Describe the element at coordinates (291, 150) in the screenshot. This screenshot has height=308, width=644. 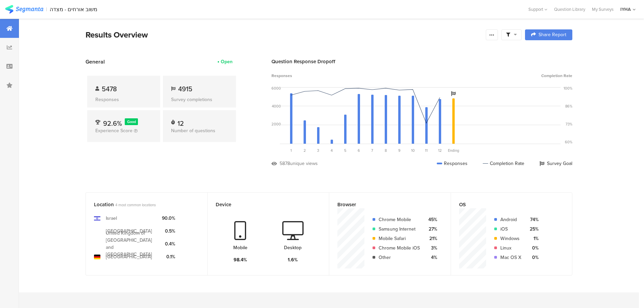
I see `span: 1` at that location.